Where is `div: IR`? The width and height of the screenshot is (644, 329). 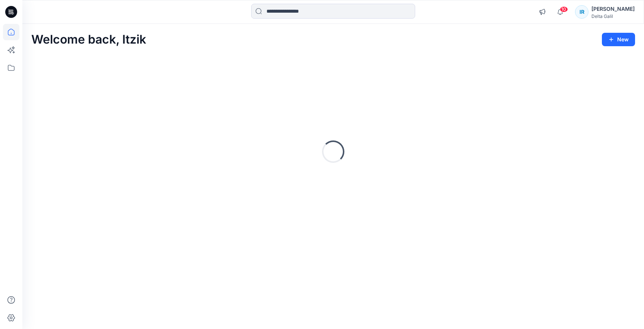
div: IR is located at coordinates (582, 12).